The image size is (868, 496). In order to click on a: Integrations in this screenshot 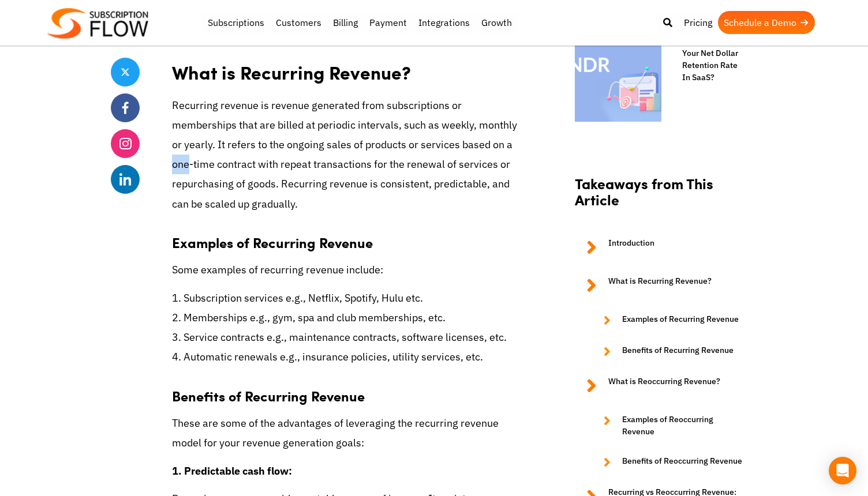, I will do `click(444, 22)`.